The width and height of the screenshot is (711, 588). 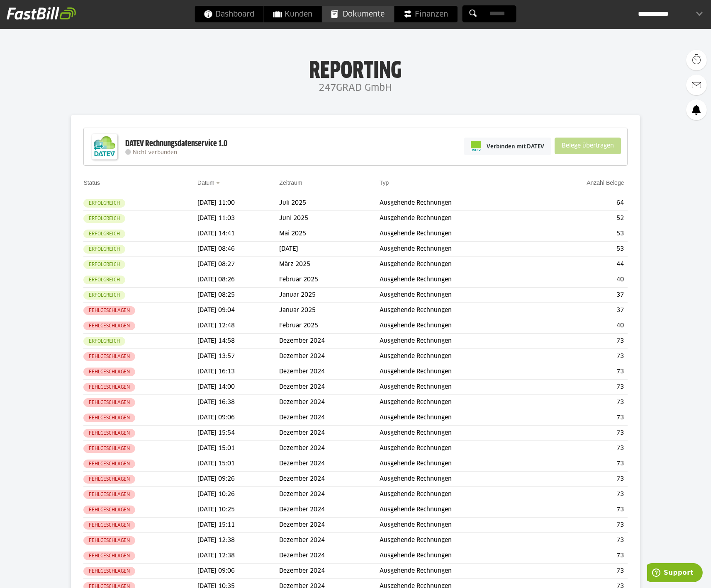 I want to click on img: fastbill_logo_white.png, so click(x=41, y=13).